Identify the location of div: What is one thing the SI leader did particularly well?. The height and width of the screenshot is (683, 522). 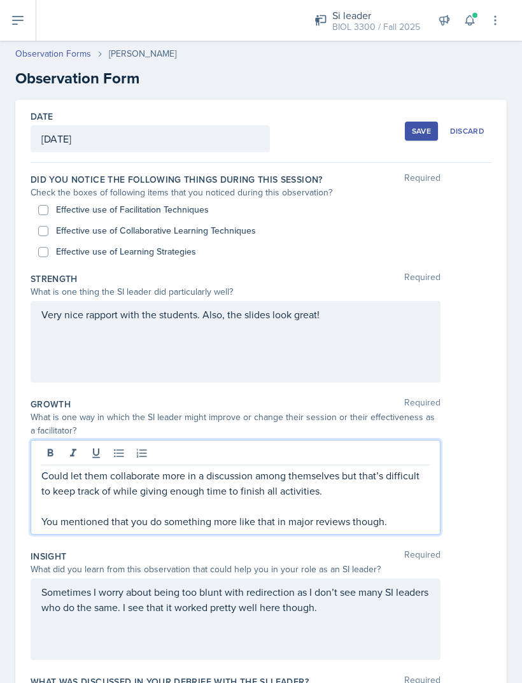
(235, 291).